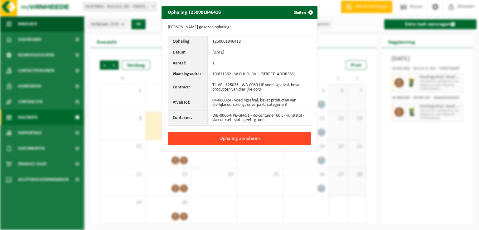 The height and width of the screenshot is (230, 479). What do you see at coordinates (194, 12) in the screenshot?
I see `h2: Ophaling T250001846418` at bounding box center [194, 12].